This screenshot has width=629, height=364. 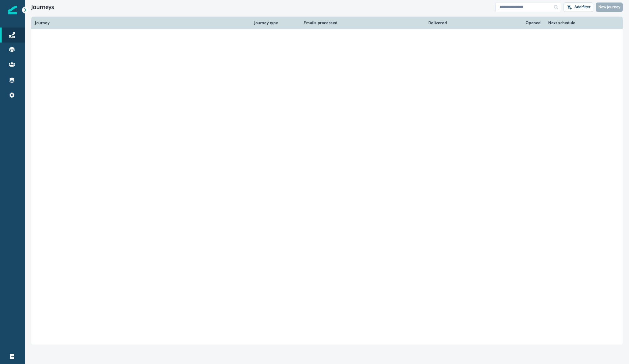 I want to click on img: Inflection, so click(x=12, y=10).